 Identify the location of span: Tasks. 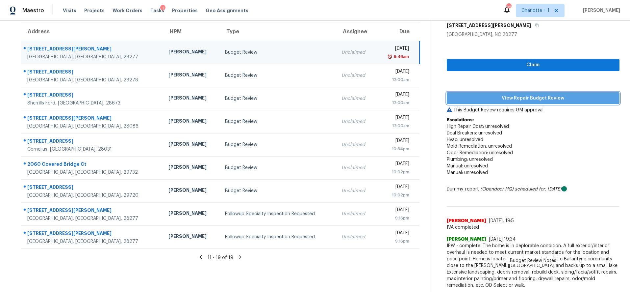
(157, 11).